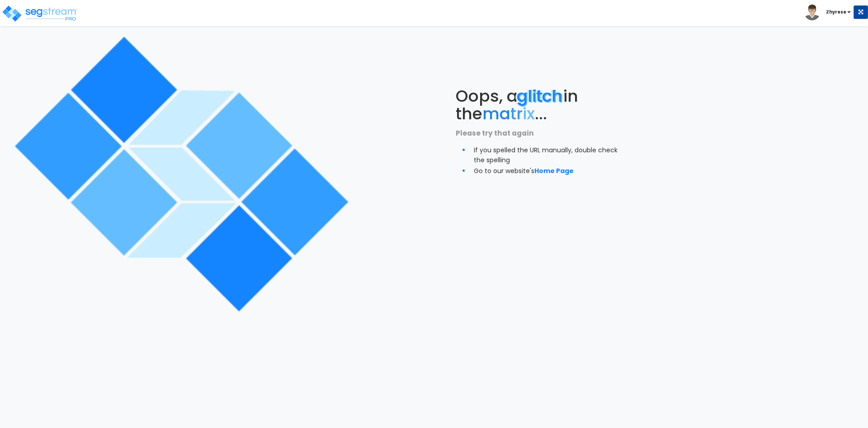  What do you see at coordinates (836, 11) in the screenshot?
I see `b: Zhyrese` at bounding box center [836, 11].